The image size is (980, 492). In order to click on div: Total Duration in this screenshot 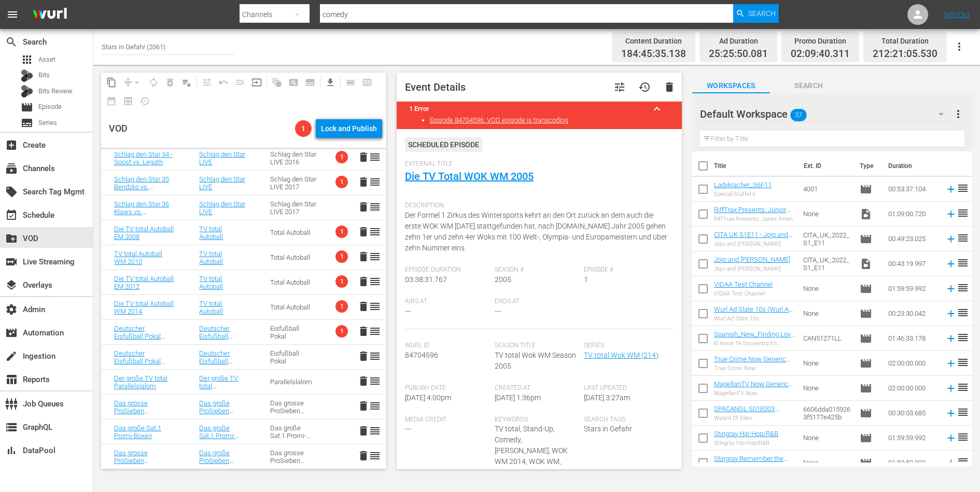, I will do `click(905, 41)`.